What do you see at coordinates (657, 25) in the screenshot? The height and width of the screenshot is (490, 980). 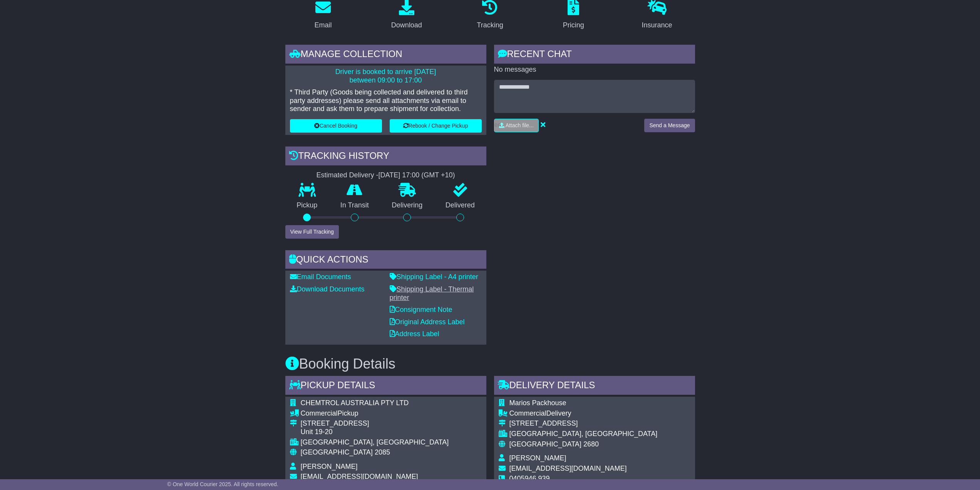 I see `div: Insurance` at bounding box center [657, 25].